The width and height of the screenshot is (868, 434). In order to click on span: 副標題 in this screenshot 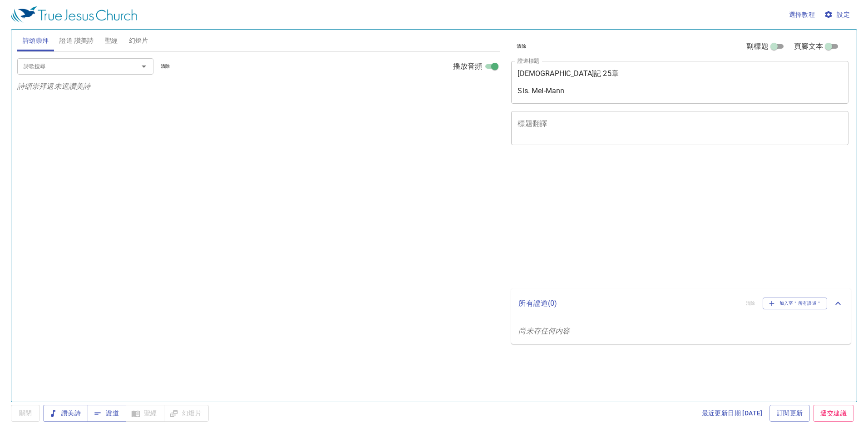, I will do `click(757, 46)`.